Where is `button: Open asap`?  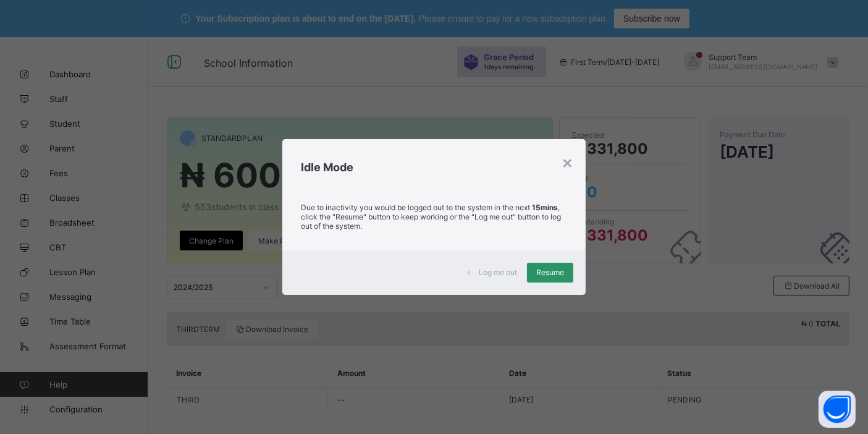
button: Open asap is located at coordinates (837, 409).